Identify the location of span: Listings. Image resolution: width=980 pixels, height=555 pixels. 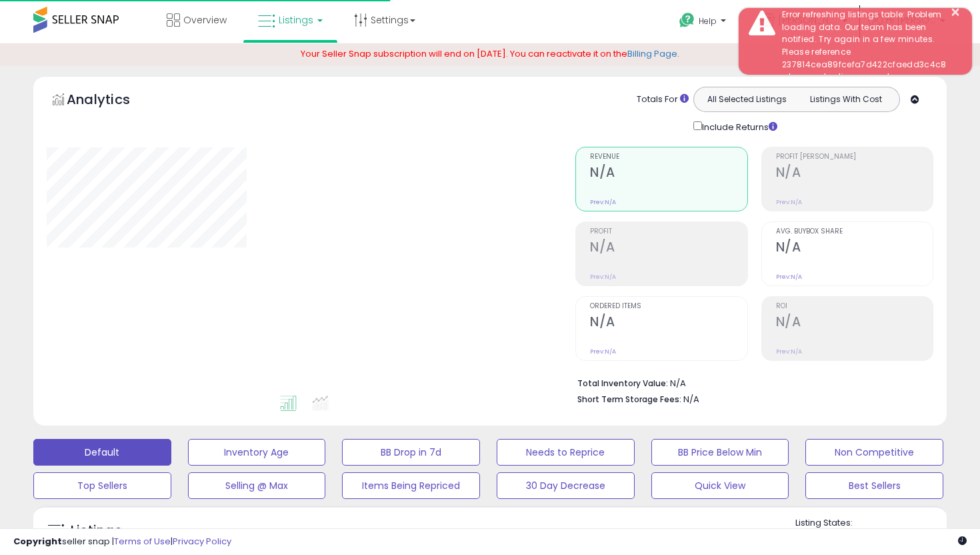
(296, 20).